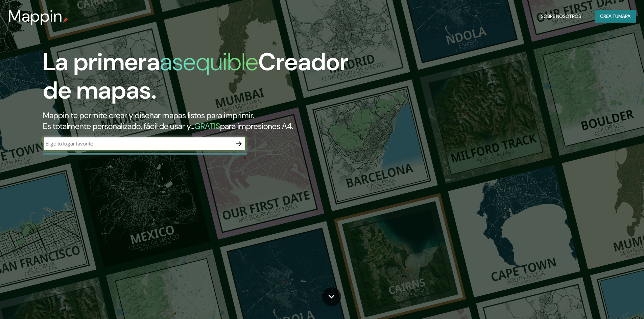  Describe the element at coordinates (615, 16) in the screenshot. I see `button: Crea tumapa` at that location.